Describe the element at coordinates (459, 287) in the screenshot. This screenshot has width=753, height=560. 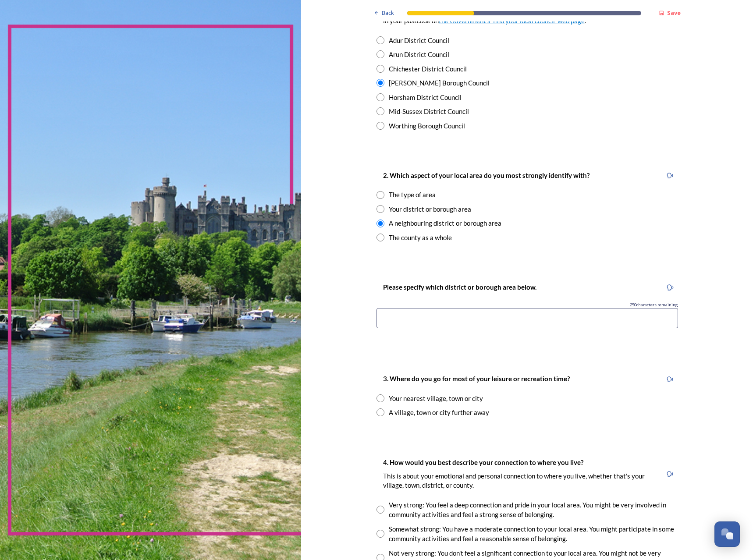
I see `strong: Please specify which district or borough area below.` at that location.